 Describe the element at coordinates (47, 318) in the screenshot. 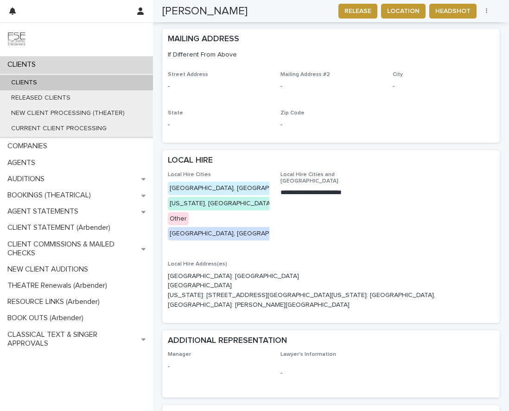

I see `p: BOOK OUTS (Arbender)` at that location.